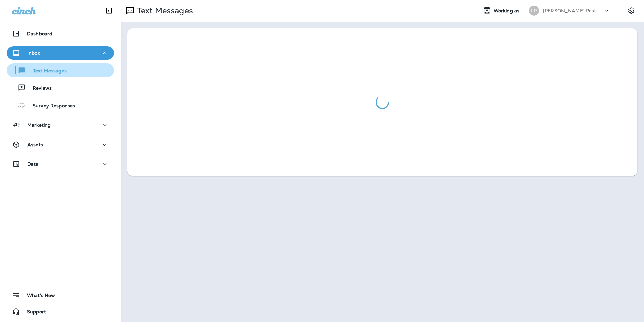 This screenshot has height=322, width=644. I want to click on button: Survey Responses, so click(60, 105).